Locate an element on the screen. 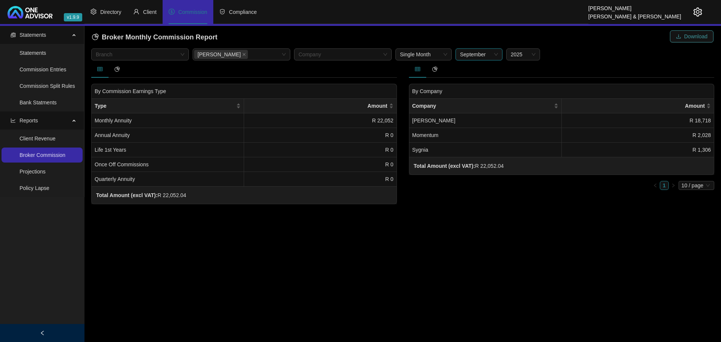 This screenshot has width=721, height=342. span: September is located at coordinates (479, 54).